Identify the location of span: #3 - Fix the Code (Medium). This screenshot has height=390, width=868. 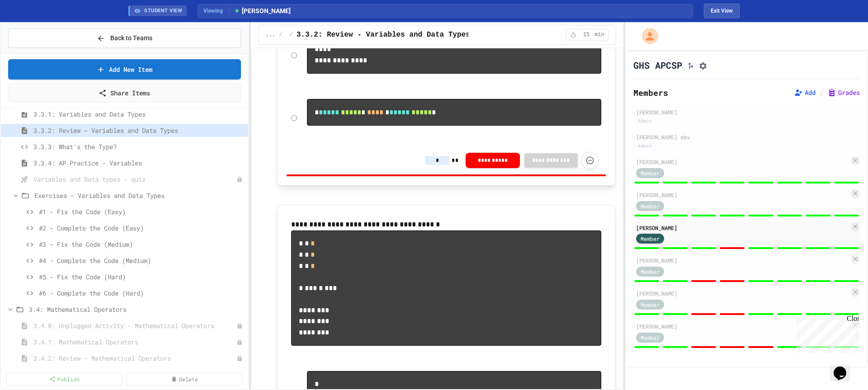
(141, 244).